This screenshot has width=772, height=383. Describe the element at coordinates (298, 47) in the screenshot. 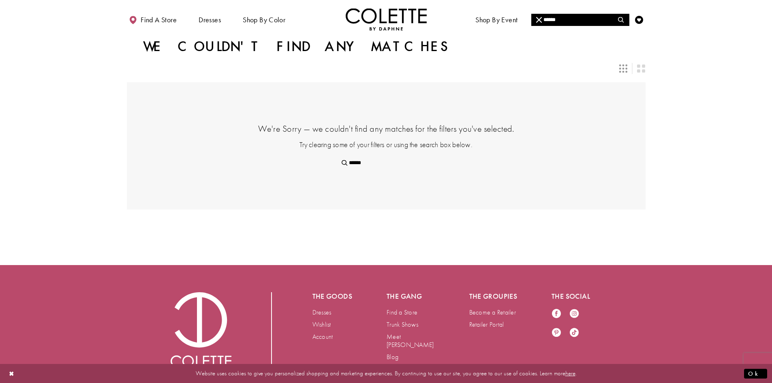

I see `h1: We couldn't find any matches` at that location.